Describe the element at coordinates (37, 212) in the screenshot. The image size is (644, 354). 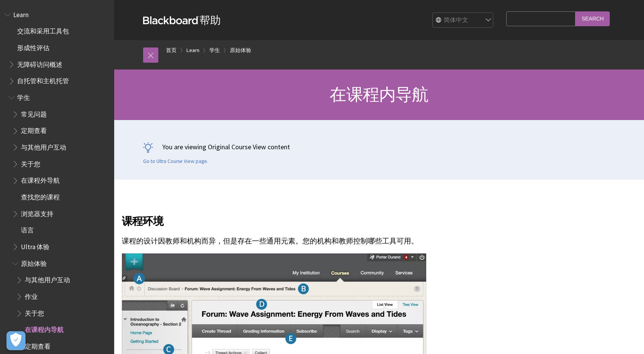
I see `span: 浏览器支持` at that location.